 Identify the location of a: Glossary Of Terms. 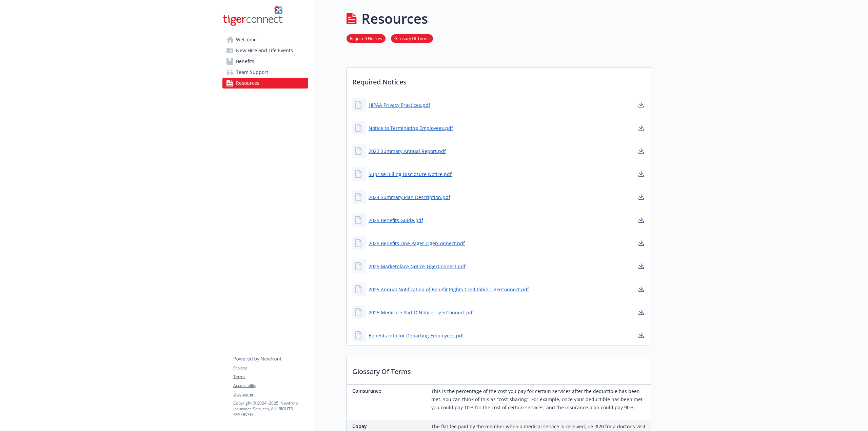
(412, 38).